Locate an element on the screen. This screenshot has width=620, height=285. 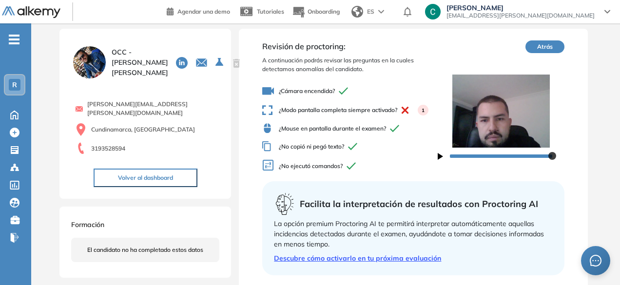
a: Descubre cómo activarlo en tu próxima evaluación is located at coordinates (413, 258).